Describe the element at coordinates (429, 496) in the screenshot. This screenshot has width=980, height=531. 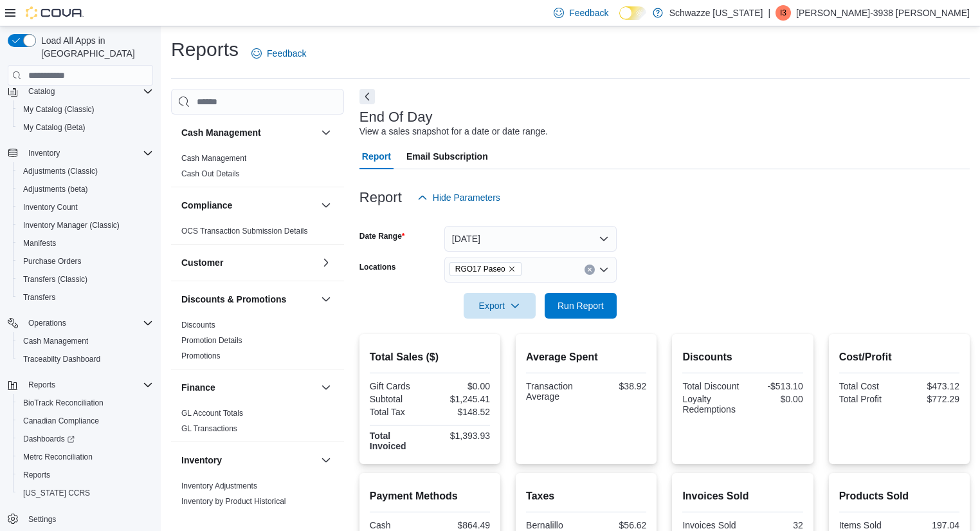
I see `h2: Payment Methods` at that location.